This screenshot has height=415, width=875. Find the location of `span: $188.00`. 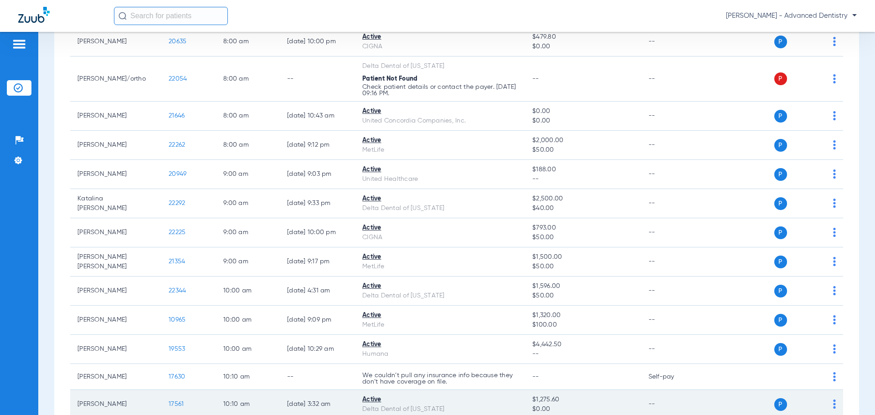

span: $188.00 is located at coordinates (583, 169).